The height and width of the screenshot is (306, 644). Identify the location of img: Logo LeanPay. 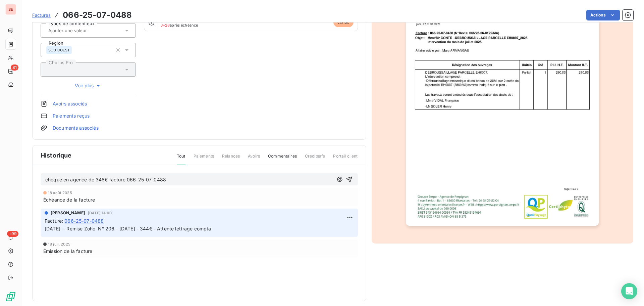
(11, 296).